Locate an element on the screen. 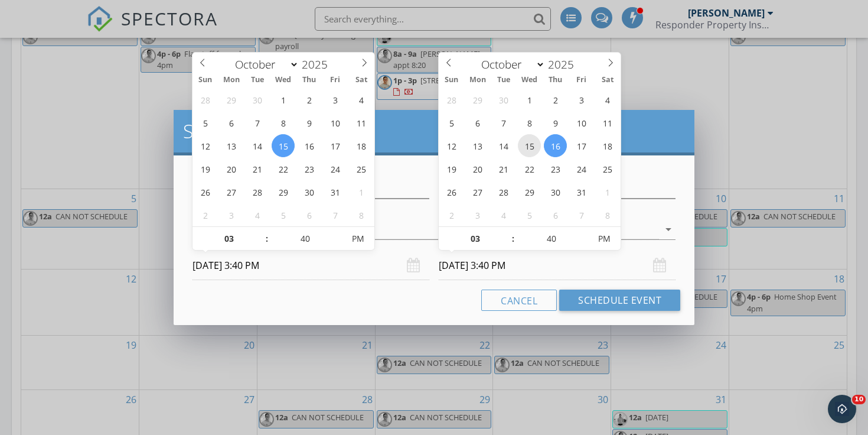  button: Cancel is located at coordinates (519, 300).